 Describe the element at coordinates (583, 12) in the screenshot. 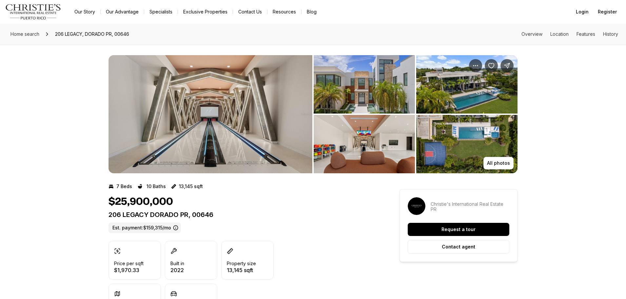

I see `button: Login` at that location.